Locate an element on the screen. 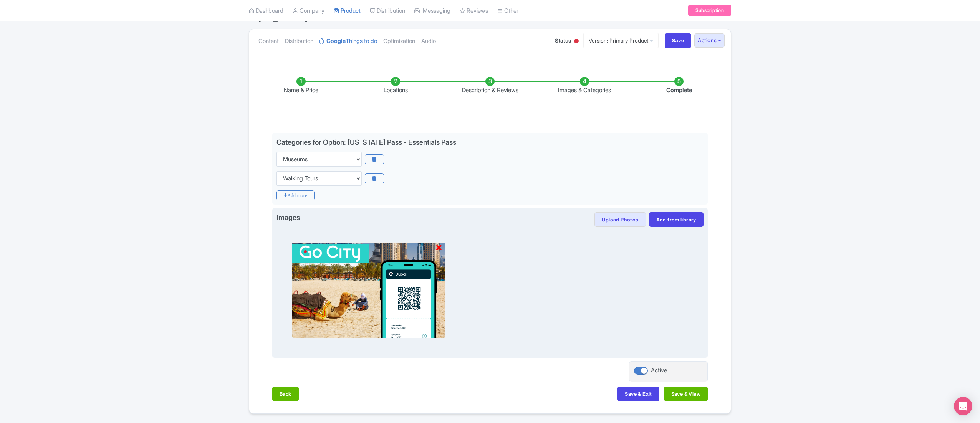 This screenshot has width=980, height=423. a: Version: Primary Product is located at coordinates (621, 40).